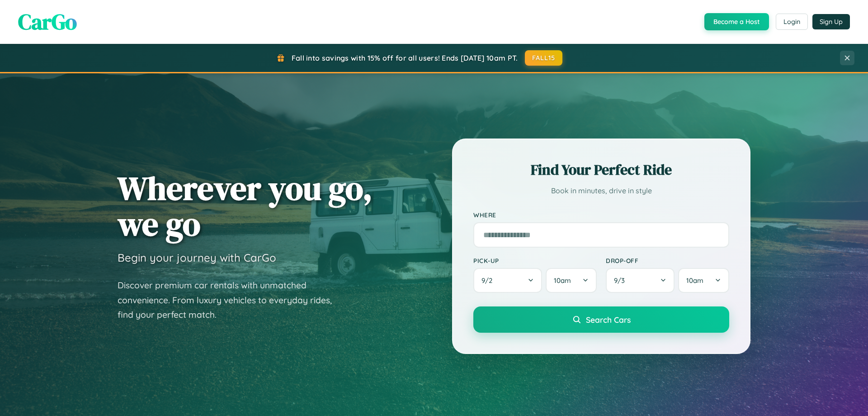 The height and width of the screenshot is (416, 868). What do you see at coordinates (245, 206) in the screenshot?
I see `h1: Wherever you go, we go` at bounding box center [245, 206].